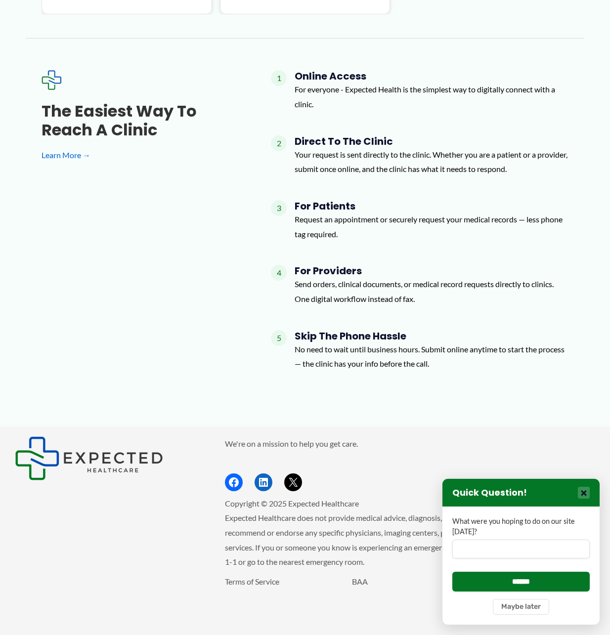 The width and height of the screenshot is (610, 635). Describe the element at coordinates (89, 458) in the screenshot. I see `img: Expected Healthcare Logo - side, dark font, small` at that location.